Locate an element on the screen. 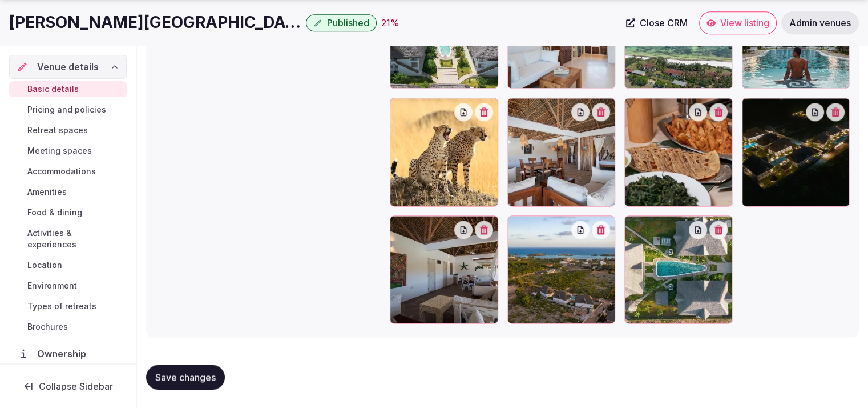 Image resolution: width=868 pixels, height=408 pixels. span: Amenities is located at coordinates (47, 192).